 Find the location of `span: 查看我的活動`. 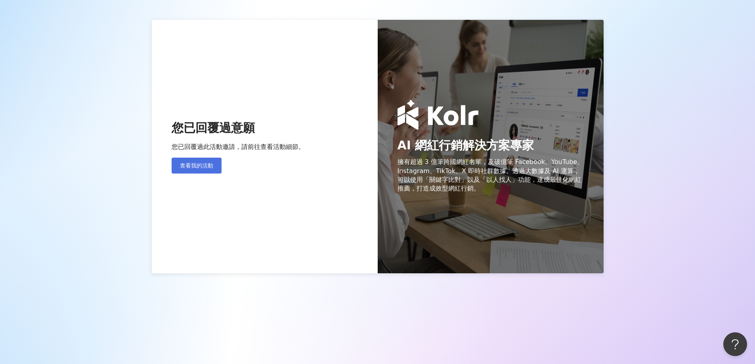

span: 查看我的活動 is located at coordinates (197, 166).